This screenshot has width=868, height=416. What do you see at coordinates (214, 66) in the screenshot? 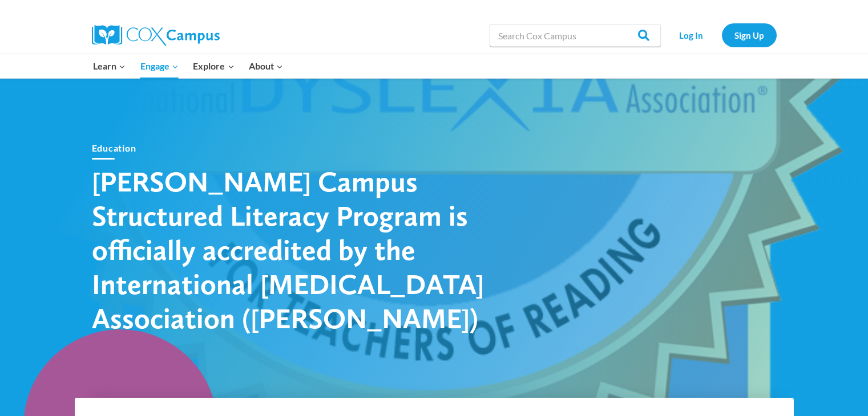
I see `span: Explore` at bounding box center [214, 66].